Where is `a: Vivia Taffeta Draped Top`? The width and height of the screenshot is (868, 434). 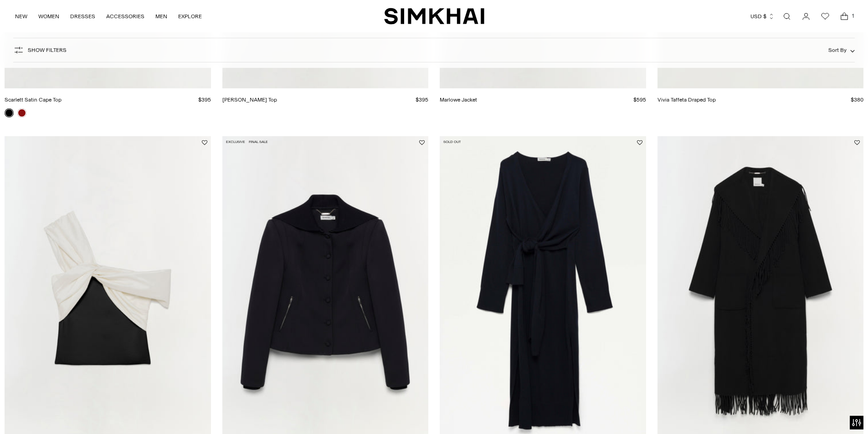 a: Vivia Taffeta Draped Top is located at coordinates (686, 100).